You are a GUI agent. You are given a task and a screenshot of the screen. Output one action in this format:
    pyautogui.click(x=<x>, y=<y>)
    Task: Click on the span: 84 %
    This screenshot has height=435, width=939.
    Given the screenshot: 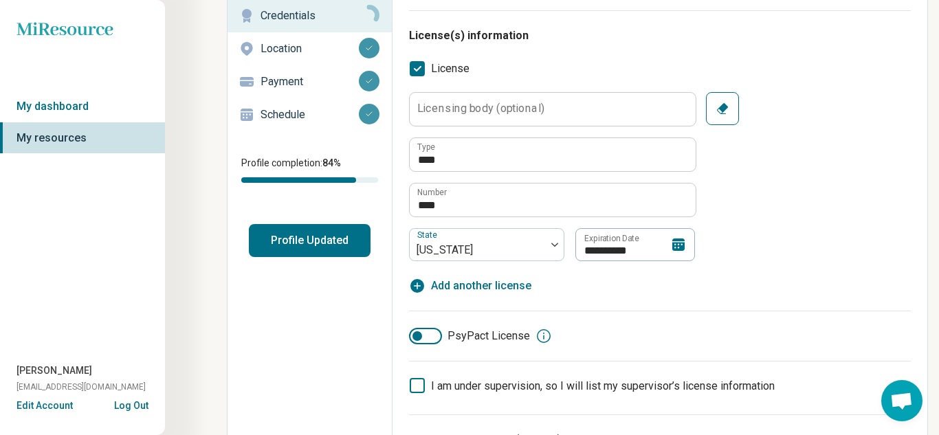 What is the action you would take?
    pyautogui.click(x=331, y=163)
    